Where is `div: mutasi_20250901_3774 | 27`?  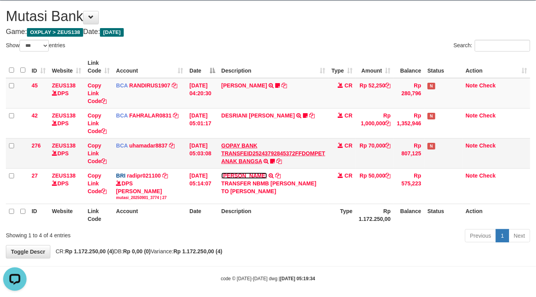
div: mutasi_20250901_3774 | 27 is located at coordinates (150, 198).